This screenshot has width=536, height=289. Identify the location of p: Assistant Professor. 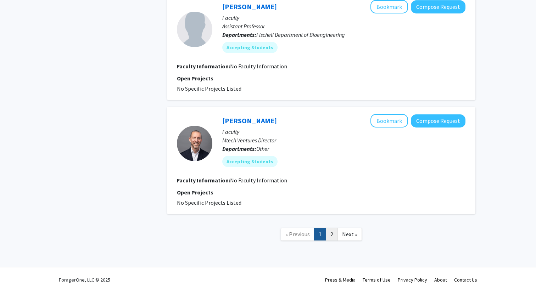
(344, 26).